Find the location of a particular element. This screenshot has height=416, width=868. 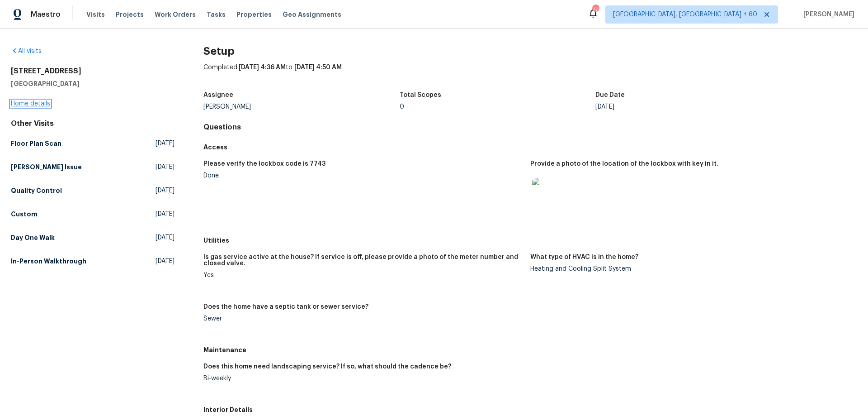

h5: Maintenance is located at coordinates (531, 350).